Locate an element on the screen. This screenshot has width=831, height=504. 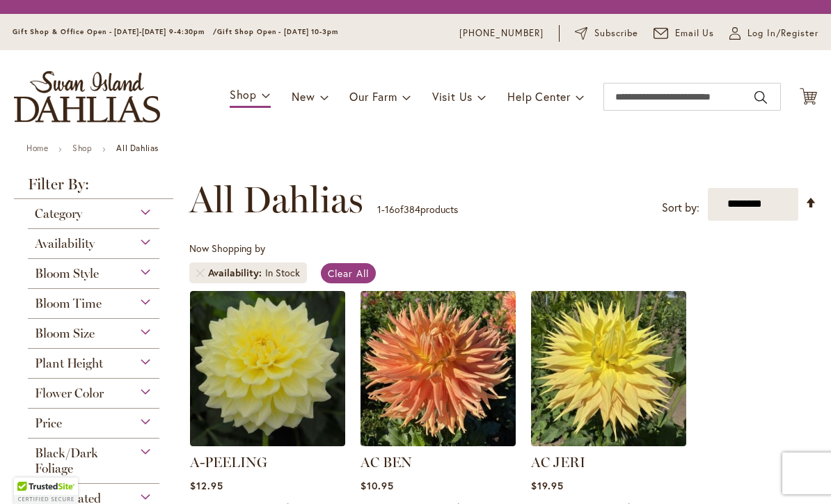
a: store logo is located at coordinates (87, 97).